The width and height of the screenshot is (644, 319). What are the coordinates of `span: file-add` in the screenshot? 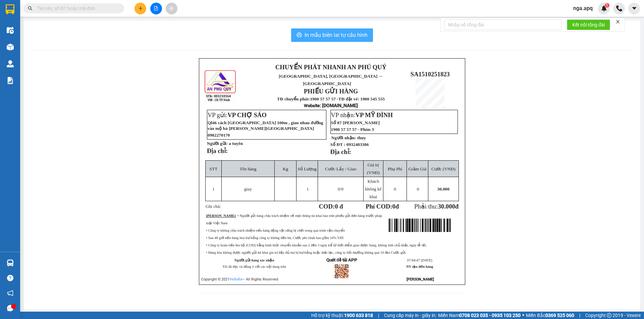 It's located at (156, 9).